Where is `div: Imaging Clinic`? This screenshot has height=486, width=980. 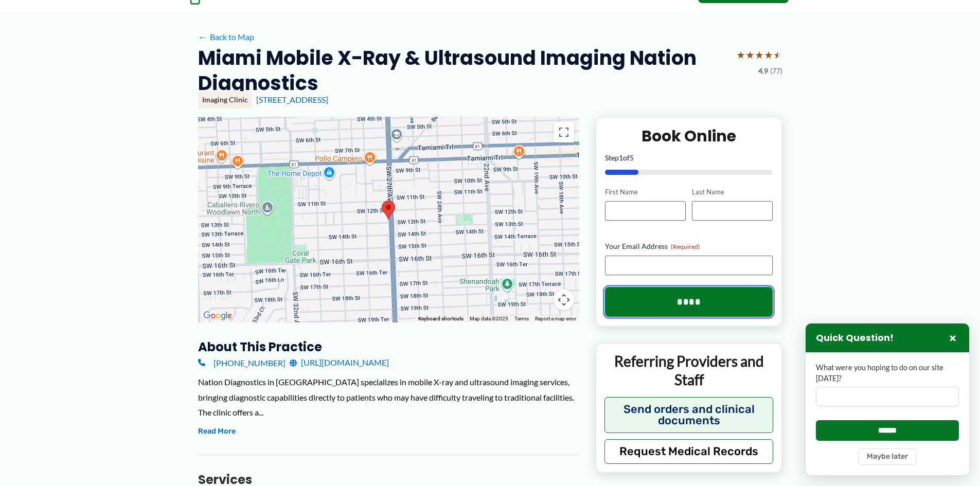
div: Imaging Clinic is located at coordinates (225, 100).